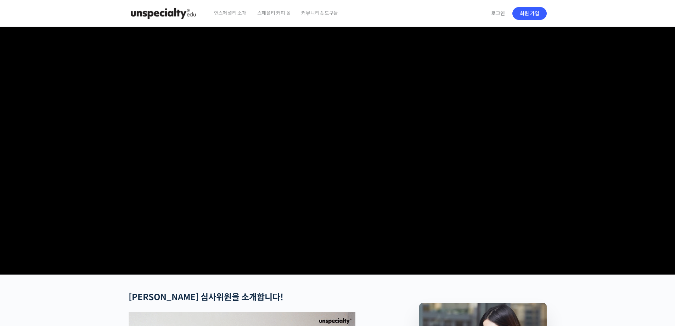 The width and height of the screenshot is (675, 326). I want to click on a: 회원 가입, so click(529, 13).